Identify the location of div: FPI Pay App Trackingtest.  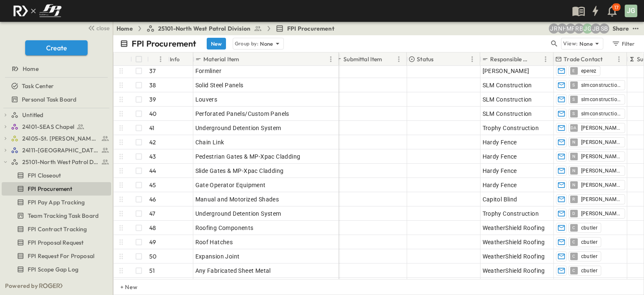
(56, 202).